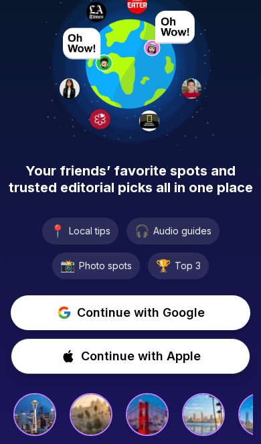  I want to click on img: Michelin logo, so click(100, 119).